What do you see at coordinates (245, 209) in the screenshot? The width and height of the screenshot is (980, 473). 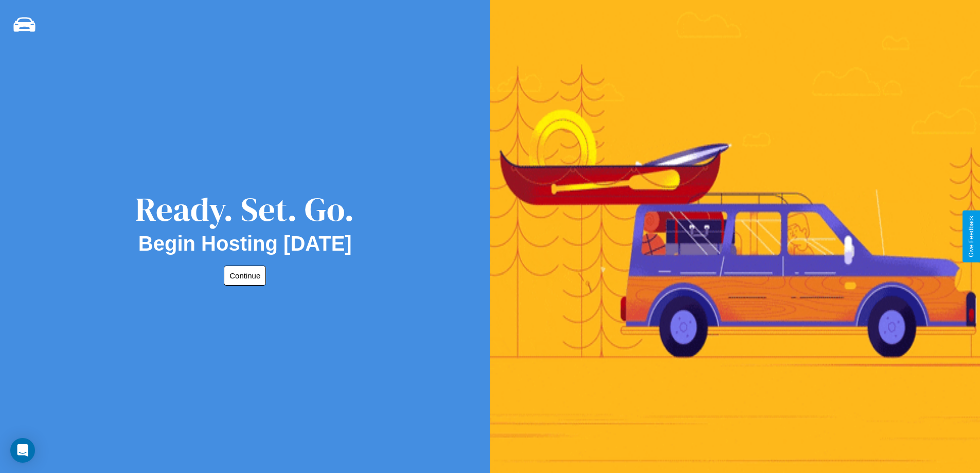 I see `div: Ready. Set. Go.` at bounding box center [245, 209].